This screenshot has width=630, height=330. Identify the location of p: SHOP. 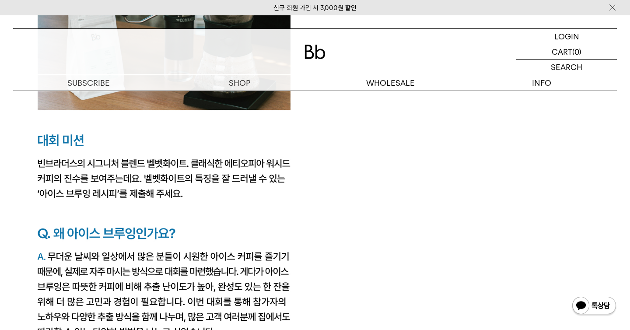
(239, 83).